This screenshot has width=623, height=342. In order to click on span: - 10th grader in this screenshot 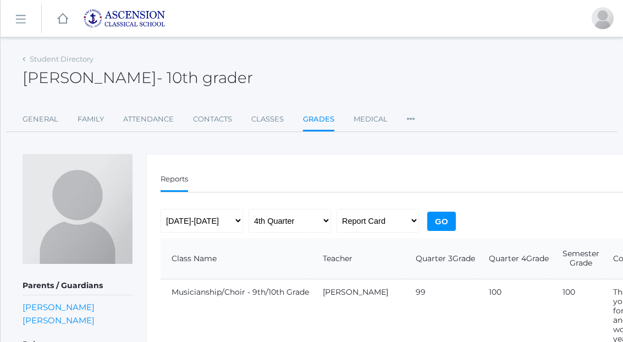, I will do `click(205, 78)`.